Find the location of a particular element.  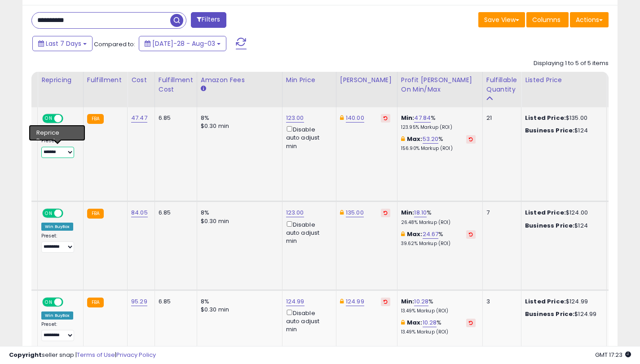

div: Listed Price is located at coordinates (564, 80).